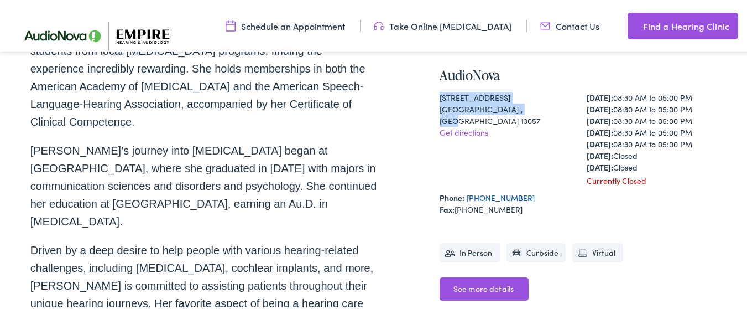 Image resolution: width=747 pixels, height=309 pixels. Describe the element at coordinates (464, 131) in the screenshot. I see `a: Get directions` at that location.